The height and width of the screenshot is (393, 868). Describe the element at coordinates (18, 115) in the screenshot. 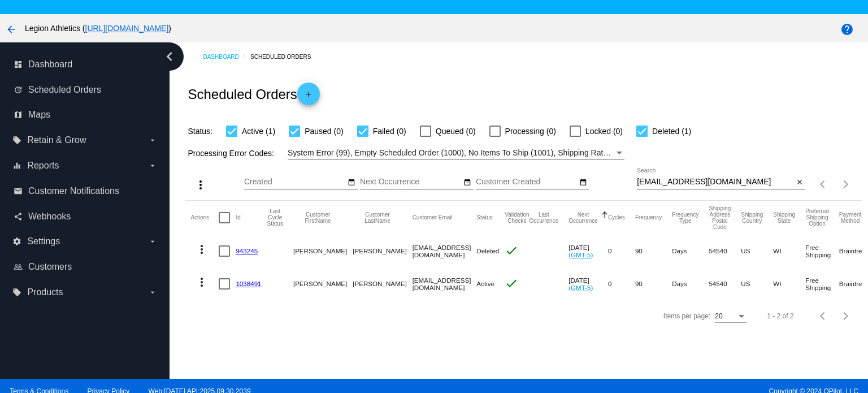

I see `i: map` at that location.